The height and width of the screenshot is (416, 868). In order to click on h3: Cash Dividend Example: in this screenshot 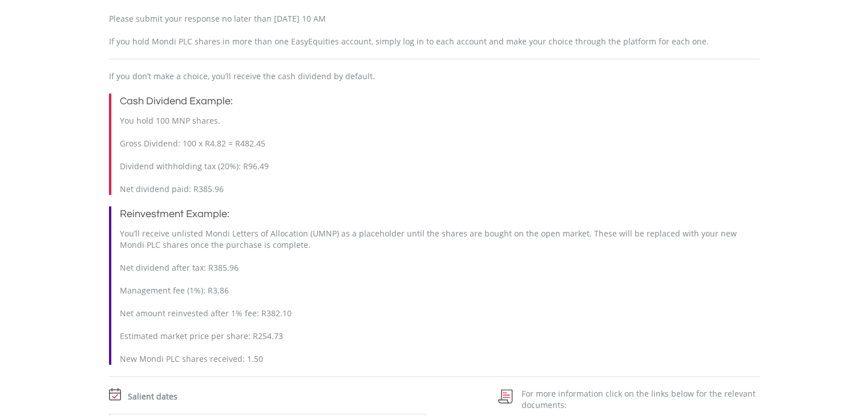, I will do `click(439, 101)`.